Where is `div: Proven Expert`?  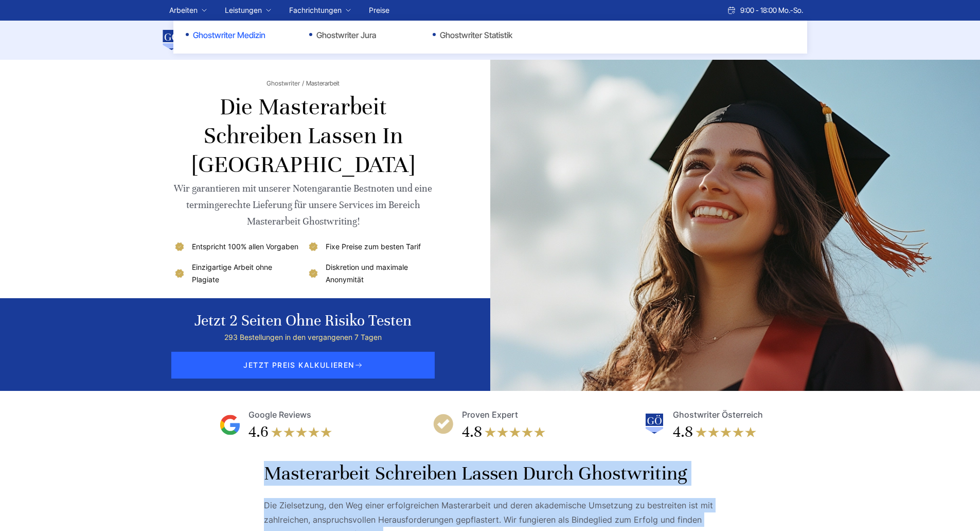 div: Proven Expert is located at coordinates (490, 414).